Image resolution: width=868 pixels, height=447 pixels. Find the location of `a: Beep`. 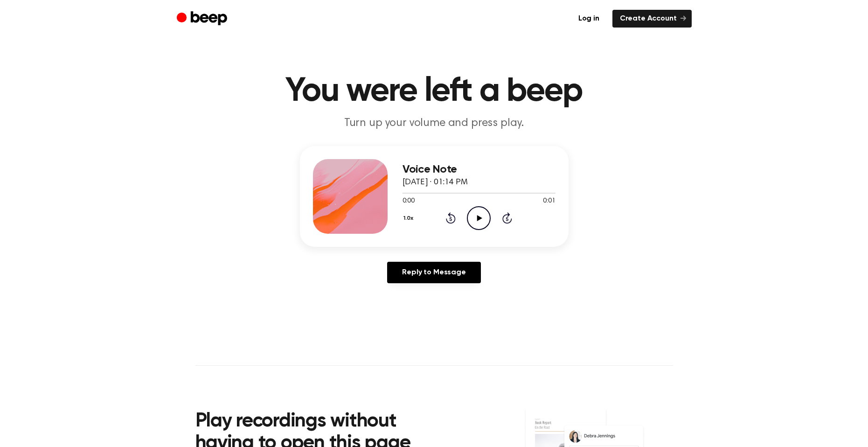

a: Beep is located at coordinates (203, 19).